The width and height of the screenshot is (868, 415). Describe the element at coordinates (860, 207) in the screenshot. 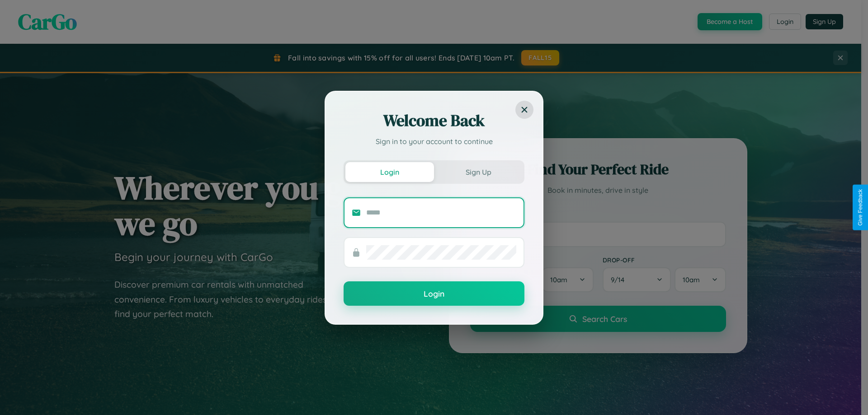

I see `div: Give Feedback` at that location.